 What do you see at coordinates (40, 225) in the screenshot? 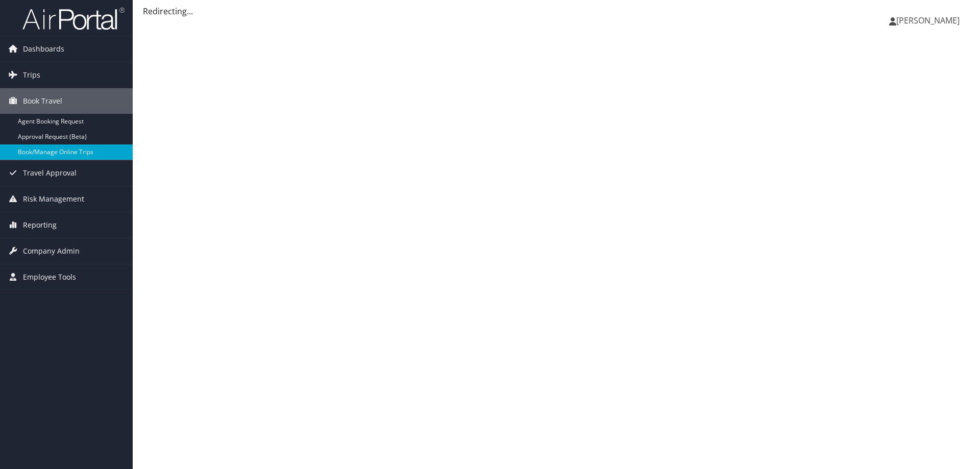
I see `span: Reporting` at bounding box center [40, 225].